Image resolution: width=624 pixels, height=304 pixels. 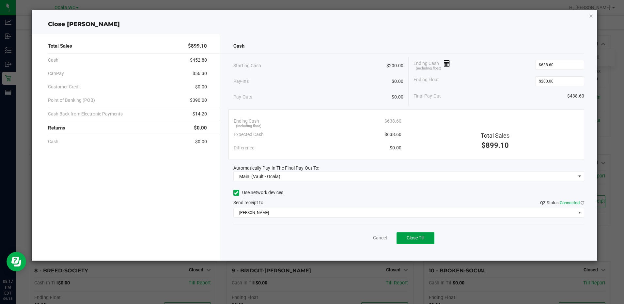 What do you see at coordinates (243, 97) in the screenshot?
I see `span: Pay-Outs` at bounding box center [243, 97].